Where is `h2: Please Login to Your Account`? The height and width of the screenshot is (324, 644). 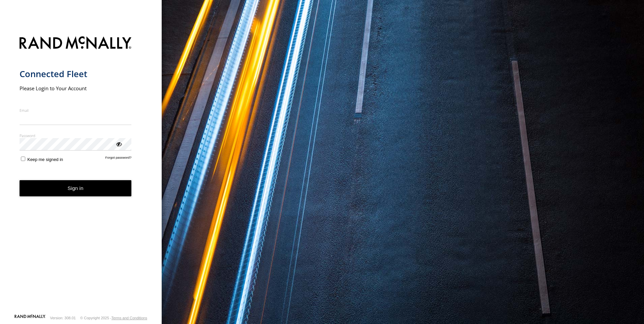 h2: Please Login to Your Account is located at coordinates (76, 89).